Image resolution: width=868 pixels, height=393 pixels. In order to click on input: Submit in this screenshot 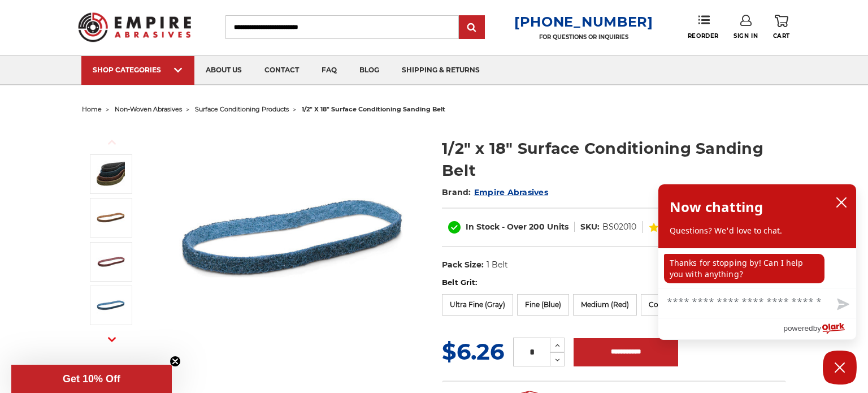, I will do `click(472, 28)`.